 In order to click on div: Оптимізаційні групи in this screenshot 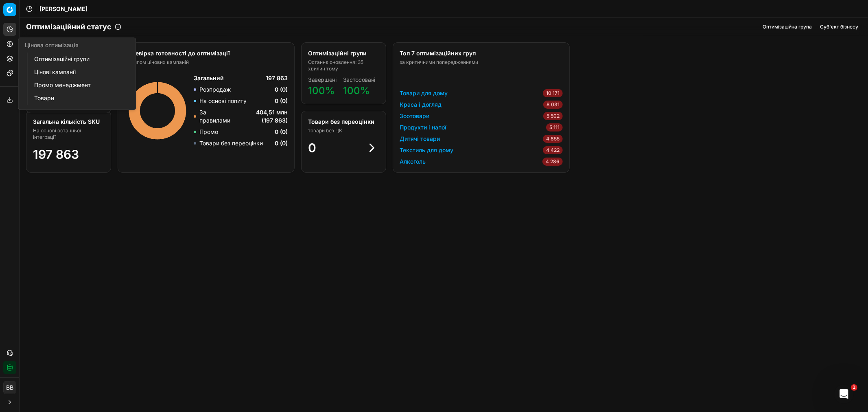, I will do `click(343, 53)`.